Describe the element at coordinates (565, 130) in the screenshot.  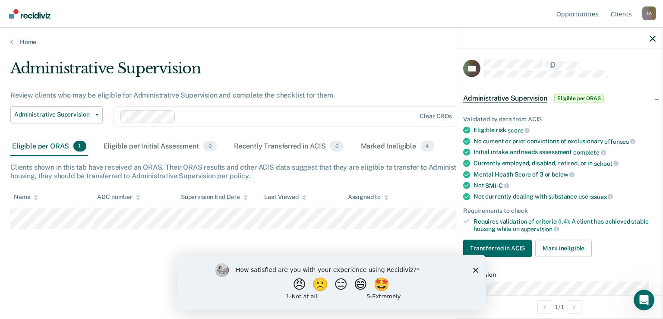
I see `div: Eligible risk` at that location.